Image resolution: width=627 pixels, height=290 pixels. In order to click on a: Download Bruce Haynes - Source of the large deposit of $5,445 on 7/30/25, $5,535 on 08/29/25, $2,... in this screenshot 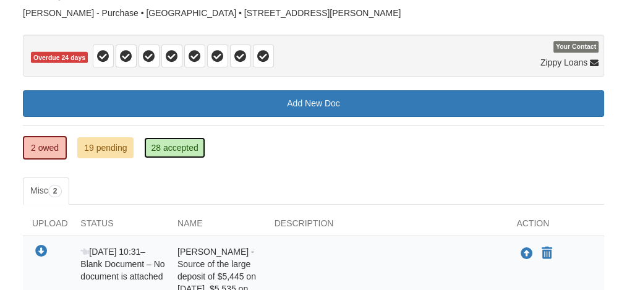, I will do `click(41, 252)`.